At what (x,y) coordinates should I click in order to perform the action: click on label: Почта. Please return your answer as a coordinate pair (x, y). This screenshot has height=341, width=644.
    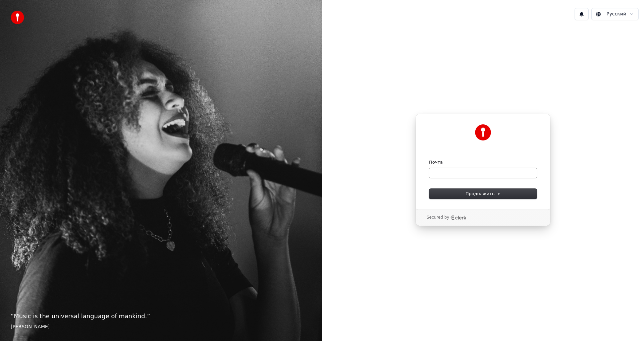
    Looking at the image, I should click on (436, 162).